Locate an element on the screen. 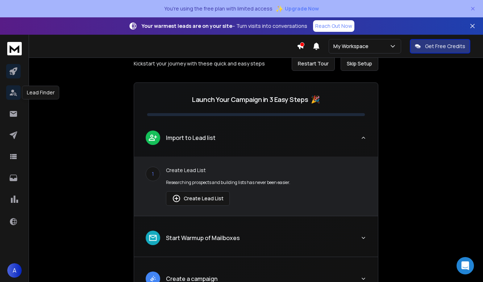 Image resolution: width=483 pixels, height=282 pixels. div: 1 is located at coordinates (153, 174).